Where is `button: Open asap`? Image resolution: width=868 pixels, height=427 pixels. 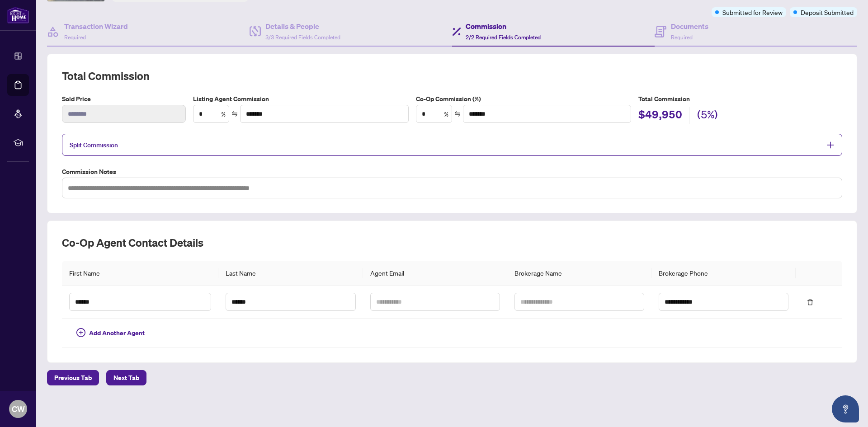
button: Open asap is located at coordinates (846, 409).